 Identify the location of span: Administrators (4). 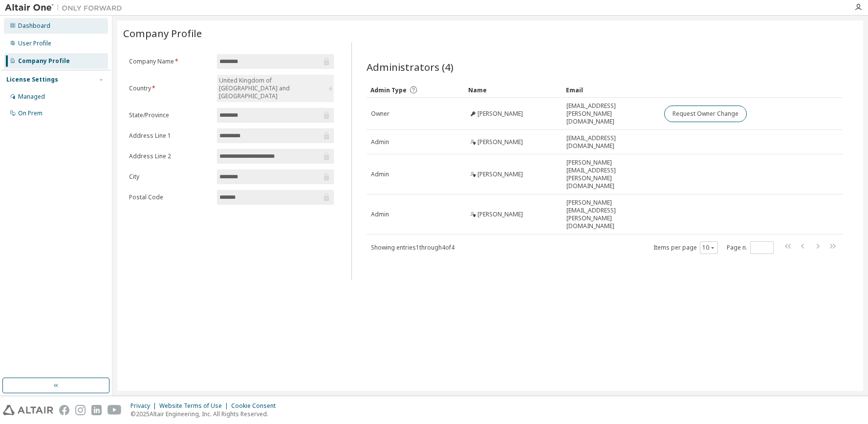
(410, 67).